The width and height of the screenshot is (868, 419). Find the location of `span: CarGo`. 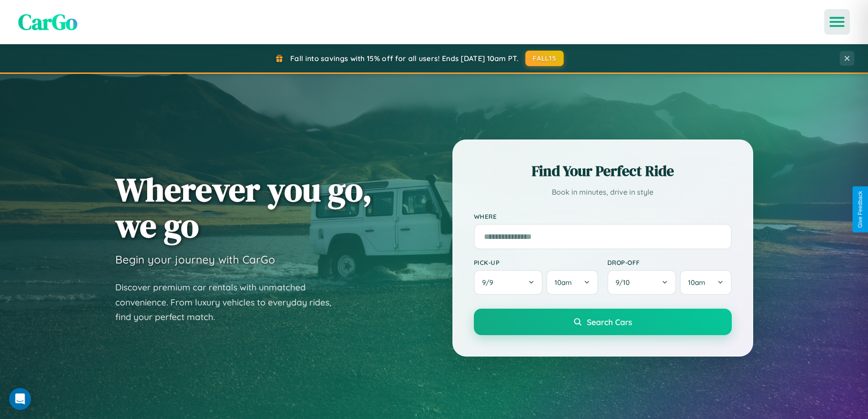

span: CarGo is located at coordinates (48, 22).